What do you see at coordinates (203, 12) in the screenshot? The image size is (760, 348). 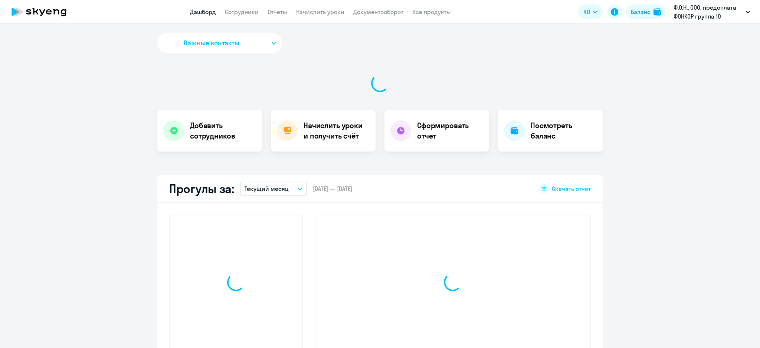 I see `a: Дашборд` at bounding box center [203, 12].